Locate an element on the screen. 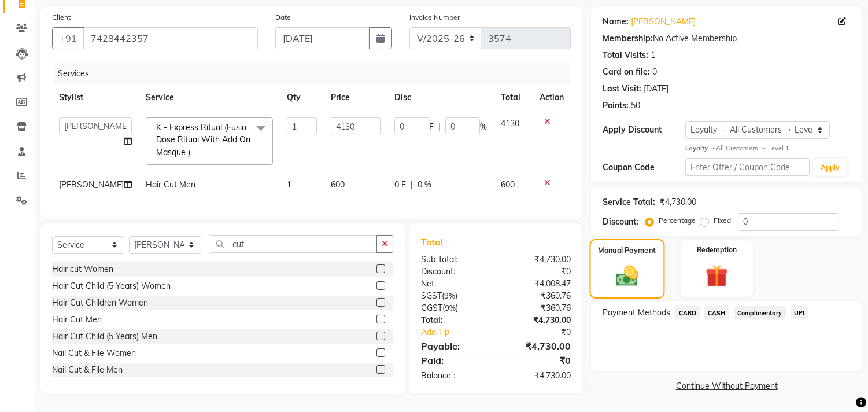 Image resolution: width=868 pixels, height=412 pixels. span: Payment Methods is located at coordinates (636, 312).